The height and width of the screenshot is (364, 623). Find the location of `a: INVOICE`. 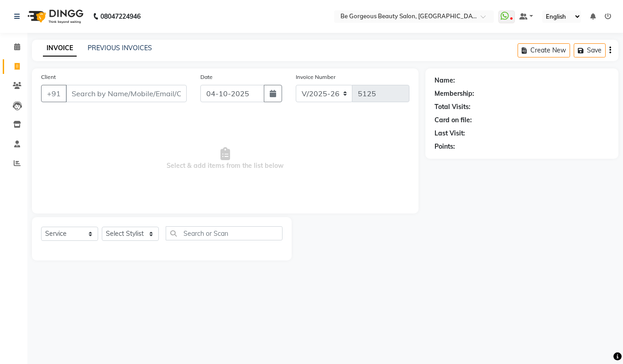

a: INVOICE is located at coordinates (60, 48).